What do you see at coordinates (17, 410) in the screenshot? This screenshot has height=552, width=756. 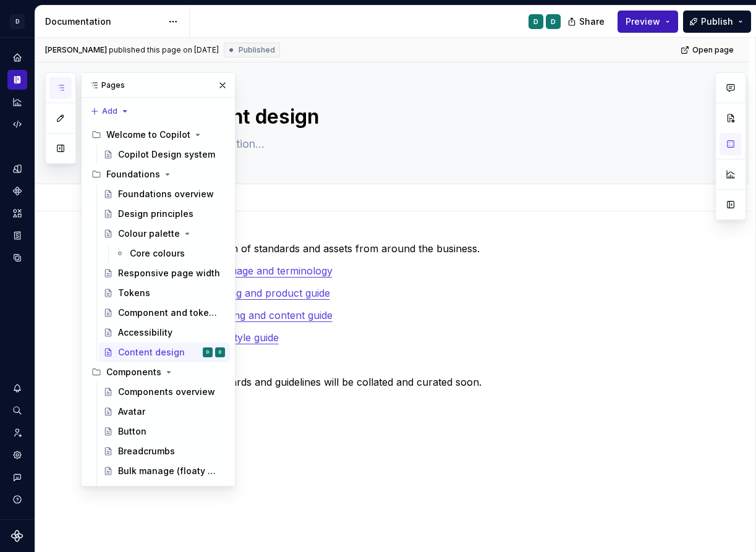 I see `button: Search ⌘K` at bounding box center [17, 410].